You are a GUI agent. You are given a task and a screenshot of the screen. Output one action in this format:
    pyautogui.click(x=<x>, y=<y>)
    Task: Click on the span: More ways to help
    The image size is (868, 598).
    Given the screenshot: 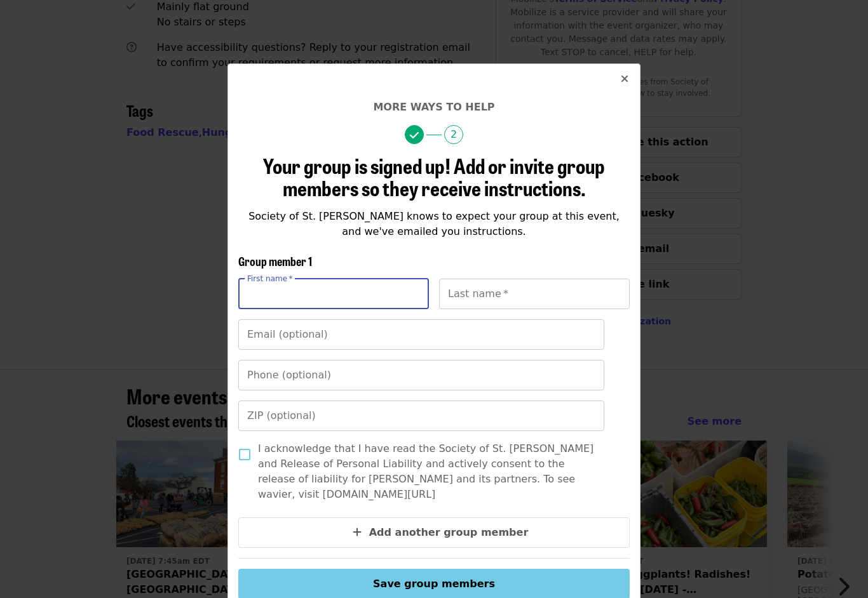 What is the action you would take?
    pyautogui.click(x=434, y=106)
    